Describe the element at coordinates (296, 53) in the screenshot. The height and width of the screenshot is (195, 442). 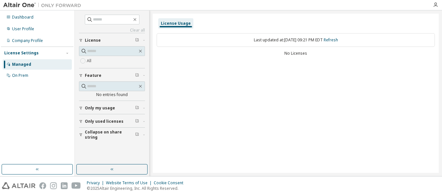
I see `div: No Licenses` at that location.